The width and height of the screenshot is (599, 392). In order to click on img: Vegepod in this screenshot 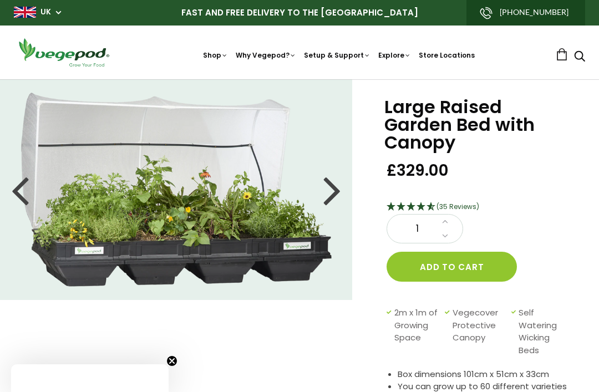, I will do `click(64, 52)`.